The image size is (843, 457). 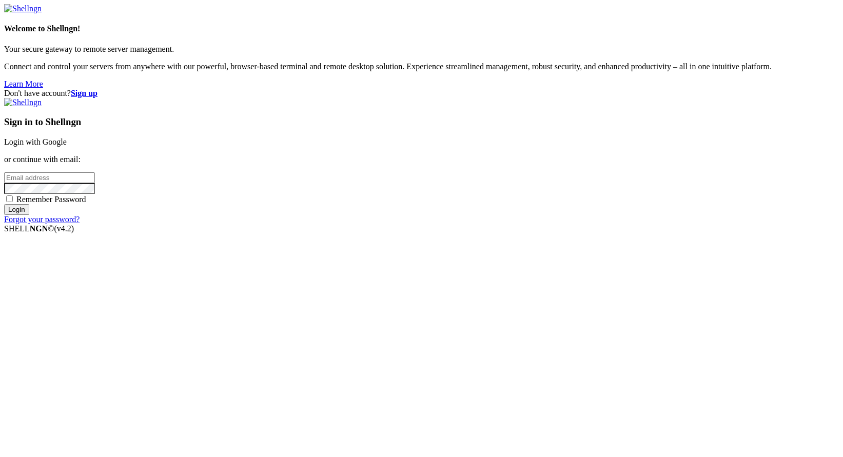 What do you see at coordinates (421, 67) in the screenshot?
I see `p: Connect and control your servers from anywhere with our powerful, browser-based terminal and remo...` at bounding box center [421, 67].